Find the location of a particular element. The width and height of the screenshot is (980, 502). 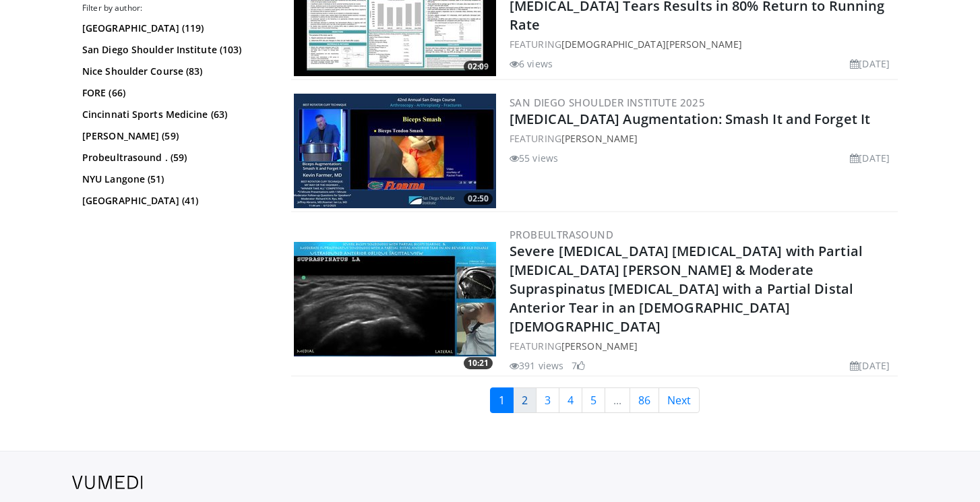

a: Probeultrasound is located at coordinates (562, 234).